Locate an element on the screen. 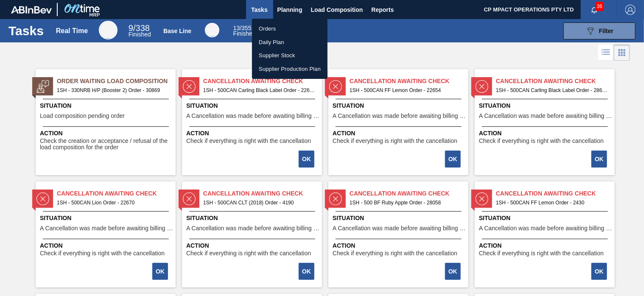 The image size is (644, 296). a: Orders is located at coordinates (290, 29).